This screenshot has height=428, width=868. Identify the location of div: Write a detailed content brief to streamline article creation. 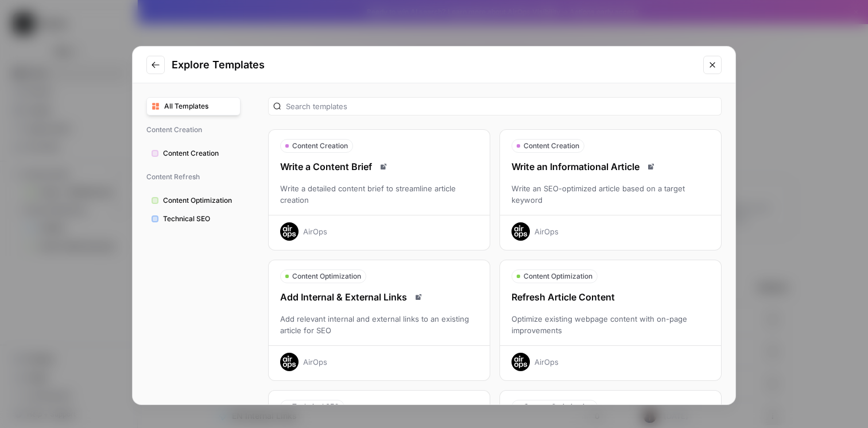
(379, 194).